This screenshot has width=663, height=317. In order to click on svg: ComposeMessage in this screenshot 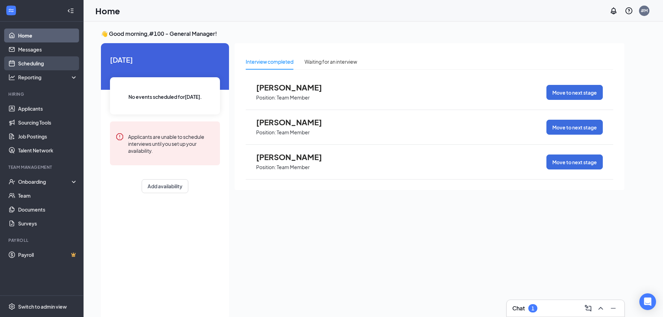, I will do `click(588, 308)`.